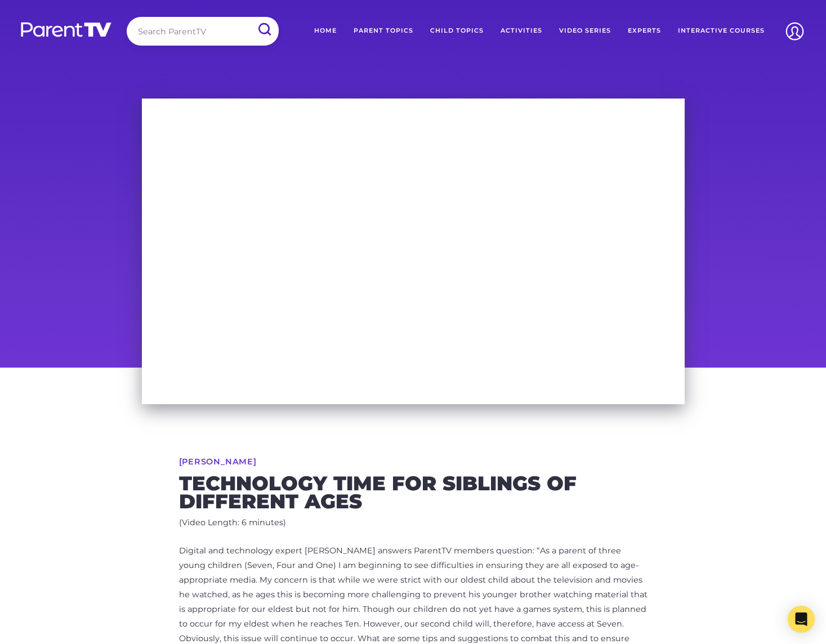  What do you see at coordinates (644, 31) in the screenshot?
I see `a: Experts` at bounding box center [644, 31].